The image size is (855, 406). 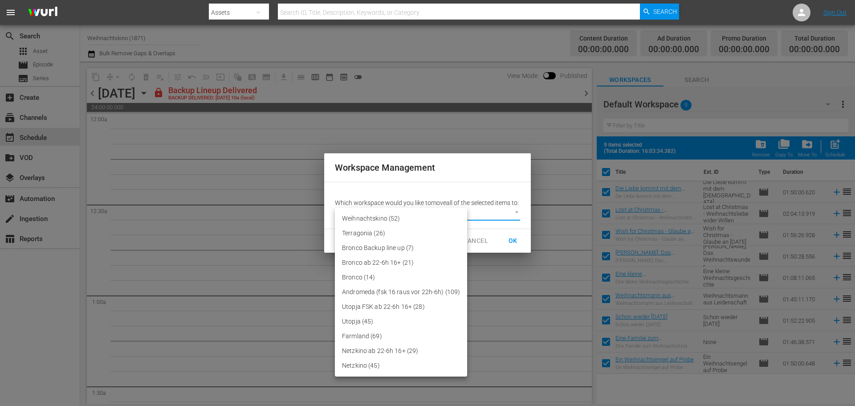 What do you see at coordinates (43, 12) in the screenshot?
I see `img: ans4CAIJ8jUAAAAAAAAAAAAAAAAAAAAAAAAgQb4GAAAAAAAAAAAAAAAAAAAAAAAAJMjXAAAAAAAAAAAAAAAAAAAAAAAAgAT5G...` at bounding box center [43, 12].